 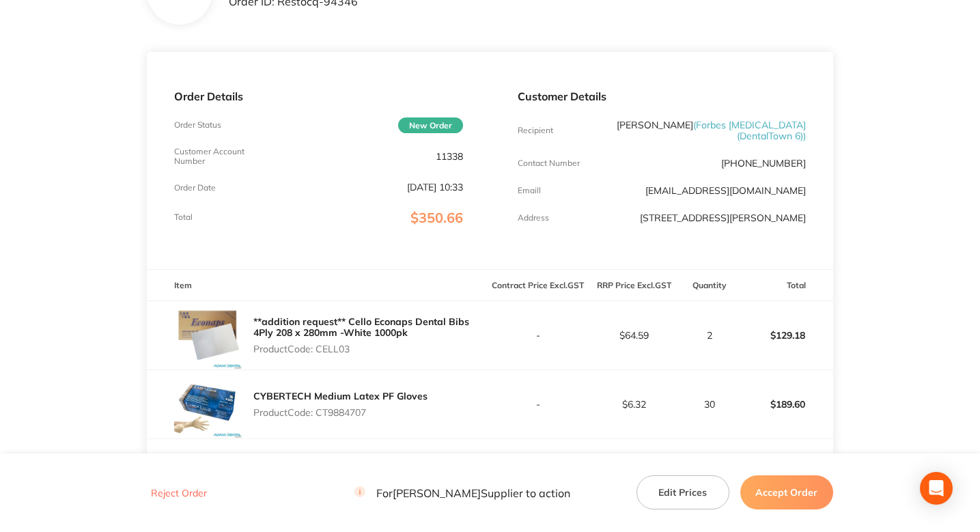 What do you see at coordinates (936, 488) in the screenshot?
I see `div: Open Intercom Messenger` at bounding box center [936, 488].